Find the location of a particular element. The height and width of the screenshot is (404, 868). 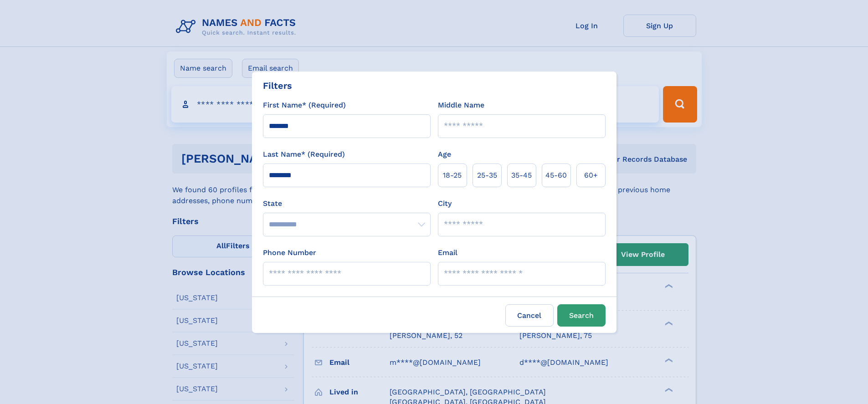

label: State is located at coordinates (347, 204).